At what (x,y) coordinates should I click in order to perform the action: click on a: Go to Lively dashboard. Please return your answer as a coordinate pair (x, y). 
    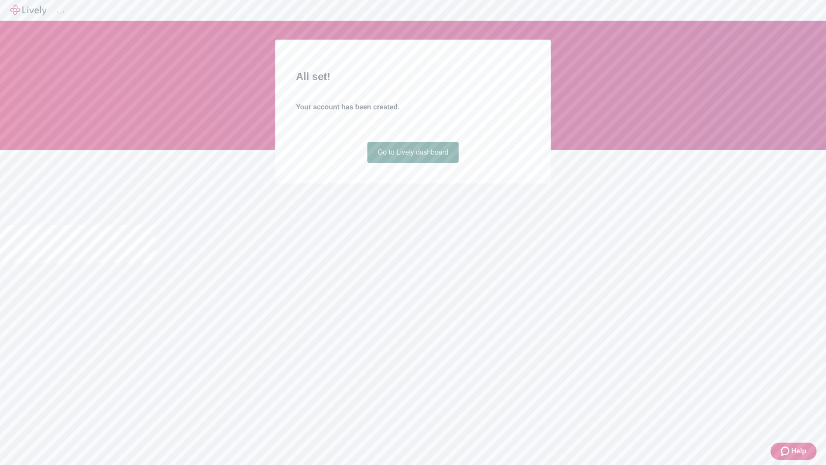
    Looking at the image, I should click on (413, 152).